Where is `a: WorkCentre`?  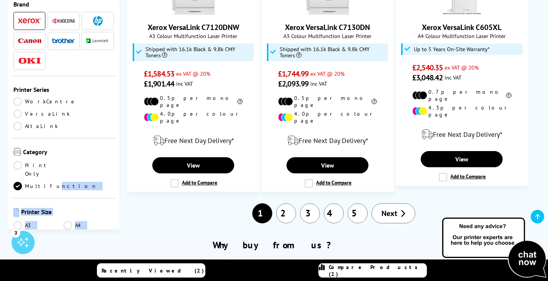 a: WorkCentre is located at coordinates (45, 102).